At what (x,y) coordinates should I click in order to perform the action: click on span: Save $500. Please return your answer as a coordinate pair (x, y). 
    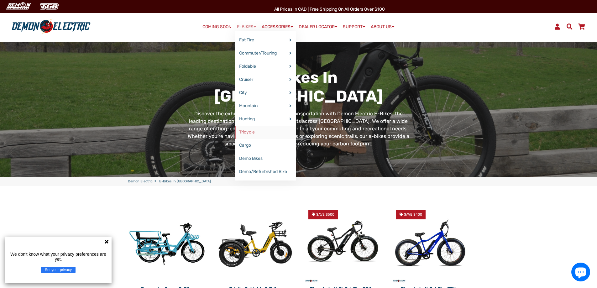
    Looking at the image, I should click on (325, 214).